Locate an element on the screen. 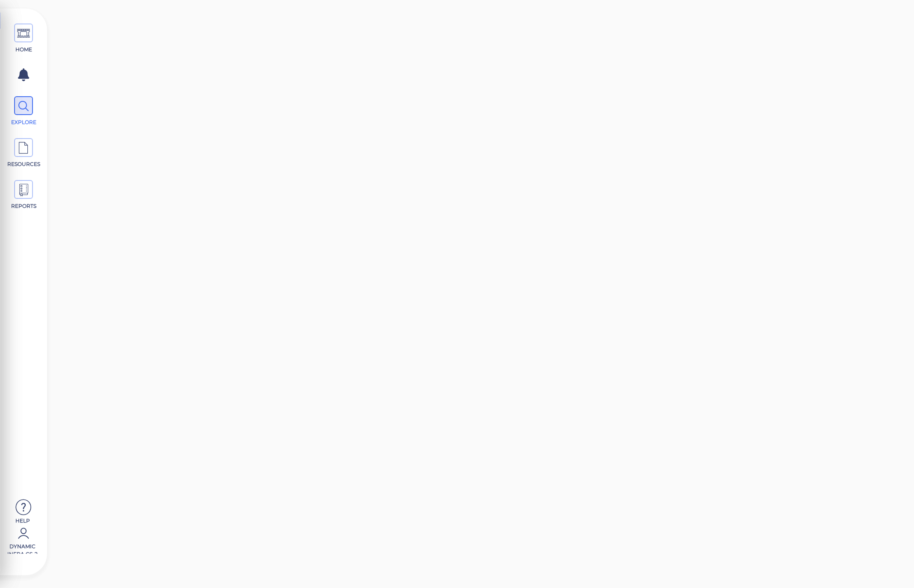 The width and height of the screenshot is (914, 588). span: HOME is located at coordinates (24, 49).